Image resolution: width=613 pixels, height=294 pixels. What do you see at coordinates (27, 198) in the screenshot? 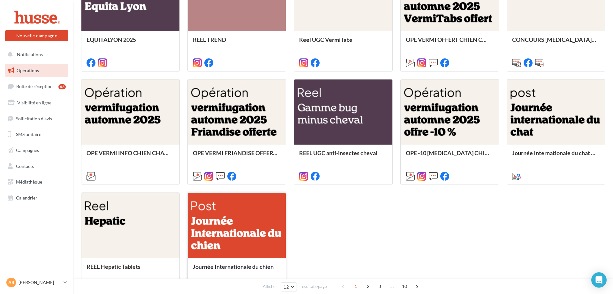
I see `span: Calendrier` at bounding box center [27, 198].